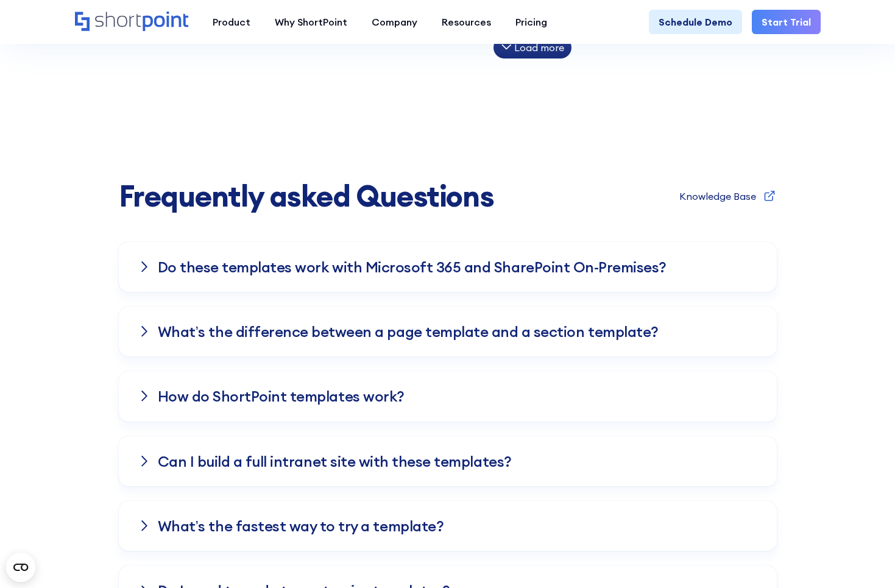 The width and height of the screenshot is (895, 588). What do you see at coordinates (301, 526) in the screenshot?
I see `h3: What’s the fastest way to try a template?` at bounding box center [301, 526].